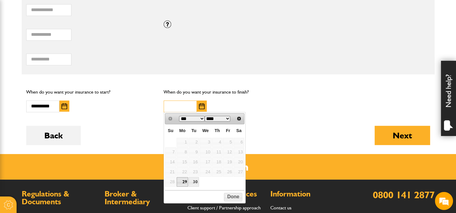 Image resolution: width=456 pixels, height=213 pixels. What do you see at coordinates (449, 99) in the screenshot?
I see `div: Need help?` at bounding box center [449, 99].